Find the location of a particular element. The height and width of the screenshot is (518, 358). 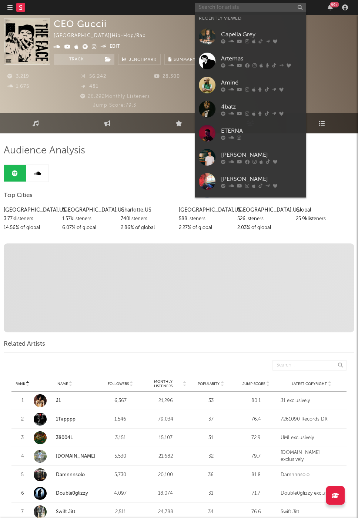

div: Capella Grey is located at coordinates (262, 35).